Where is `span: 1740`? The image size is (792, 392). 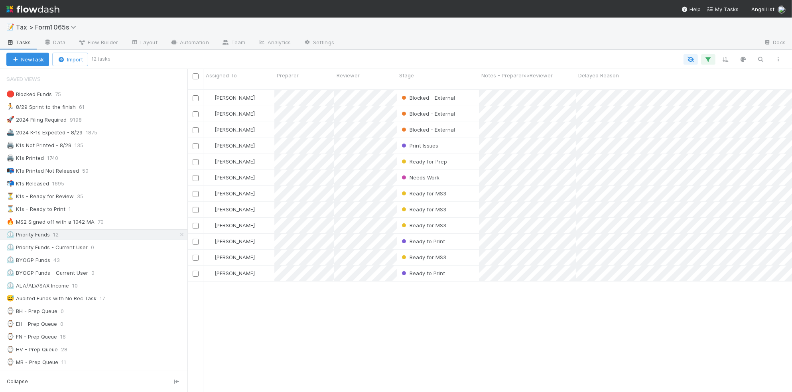
span: 1740 is located at coordinates (57, 158).